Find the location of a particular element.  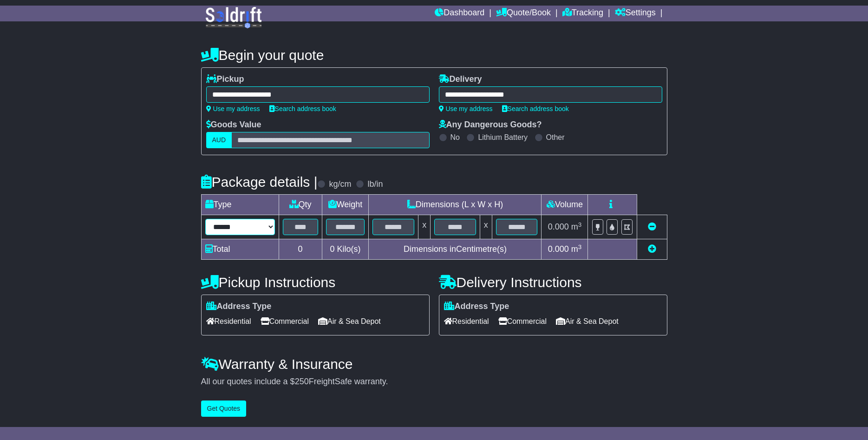

a: Add new item is located at coordinates (652, 249).